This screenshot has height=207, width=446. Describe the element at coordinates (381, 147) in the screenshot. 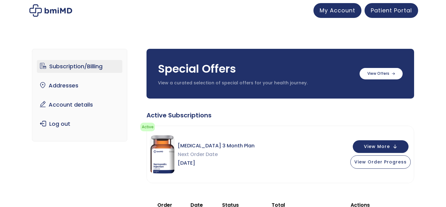

I see `button: View More` at that location.